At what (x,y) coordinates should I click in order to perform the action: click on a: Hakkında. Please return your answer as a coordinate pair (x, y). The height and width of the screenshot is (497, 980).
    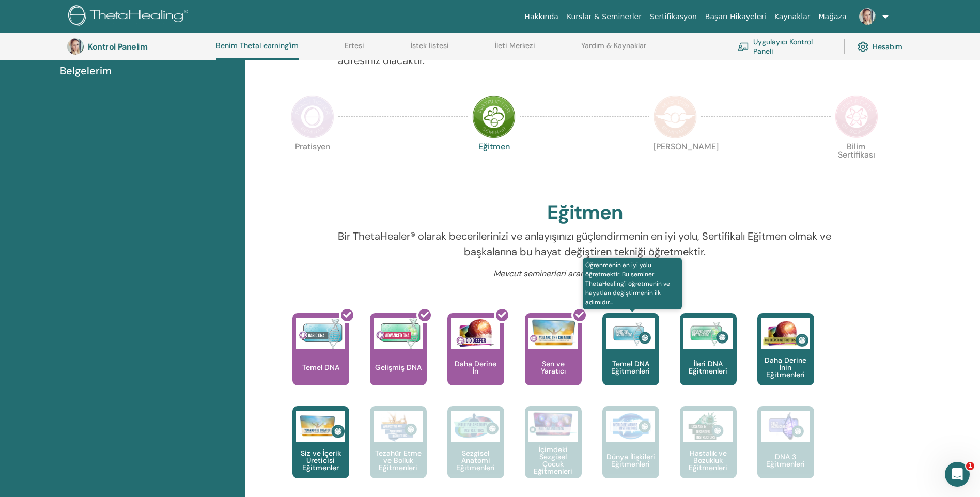
    Looking at the image, I should click on (542, 16).